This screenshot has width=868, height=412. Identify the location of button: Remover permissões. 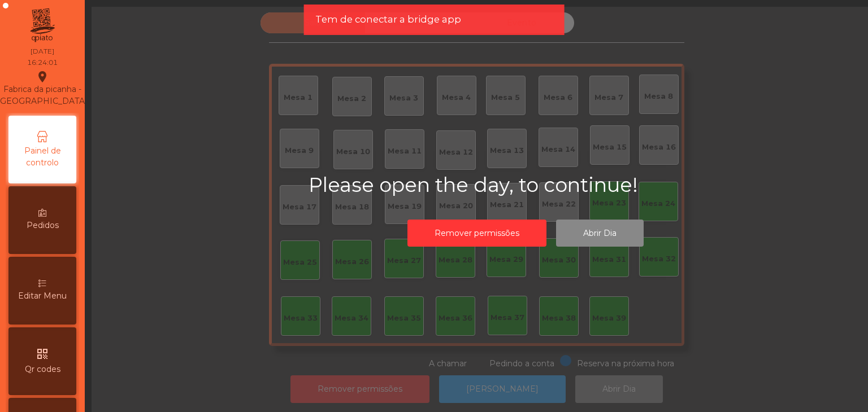
(477, 233).